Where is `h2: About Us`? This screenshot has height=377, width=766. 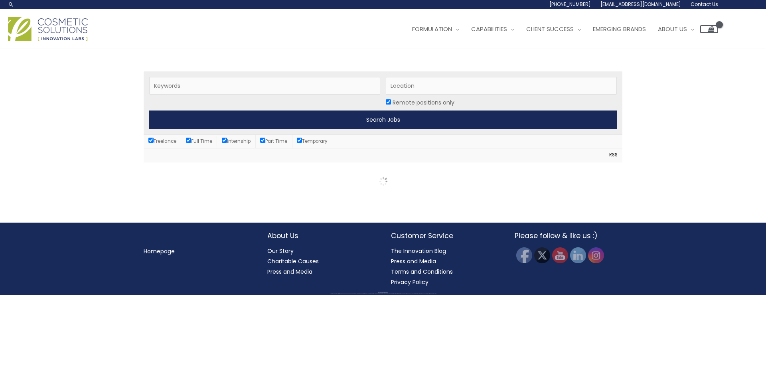
h2: About Us is located at coordinates (321, 236).